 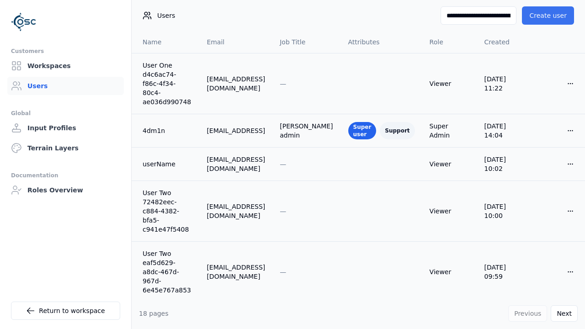 I want to click on a: Input Profiles, so click(x=65, y=128).